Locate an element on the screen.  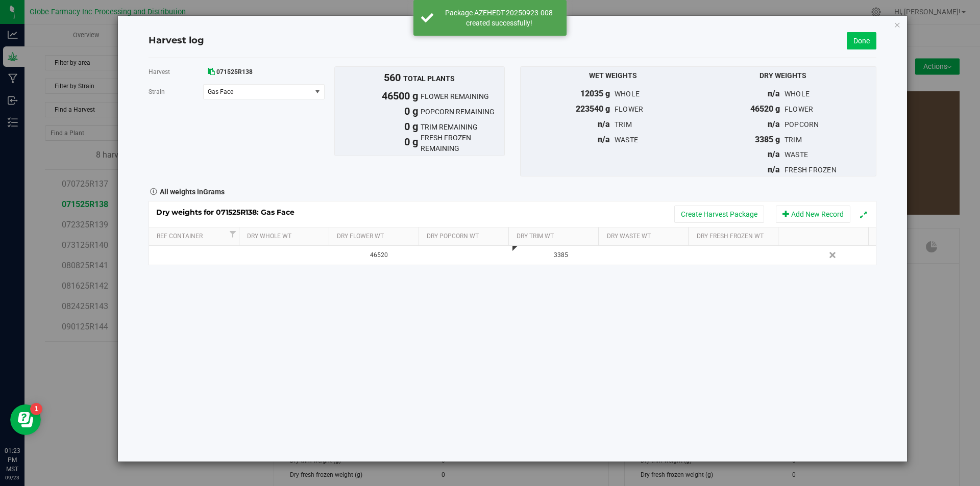
div: 46520 is located at coordinates (379, 255).